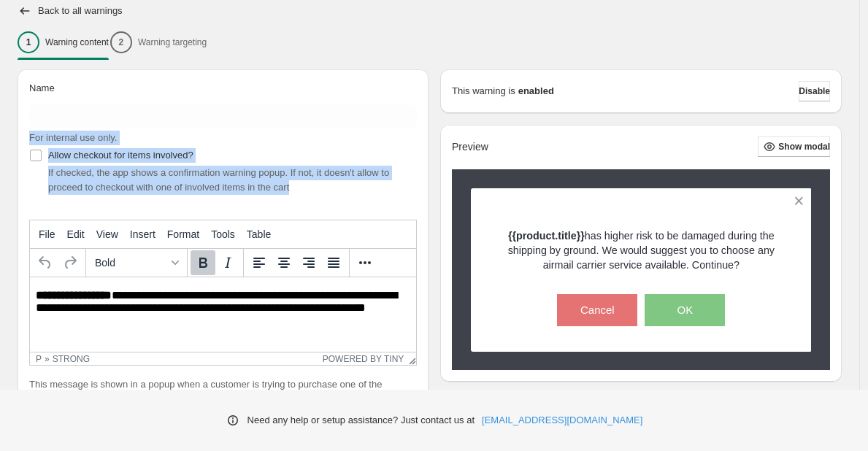  What do you see at coordinates (365, 263) in the screenshot?
I see `button: More...` at bounding box center [365, 263].